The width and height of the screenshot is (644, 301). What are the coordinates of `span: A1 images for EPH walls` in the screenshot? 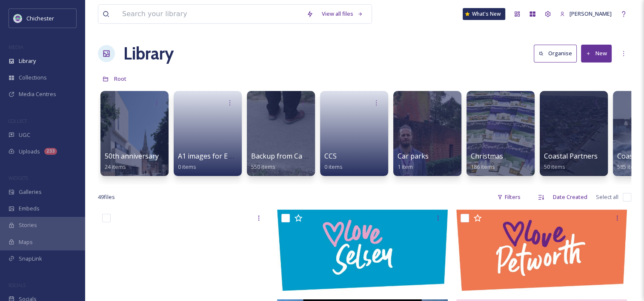 It's located at (216, 156).